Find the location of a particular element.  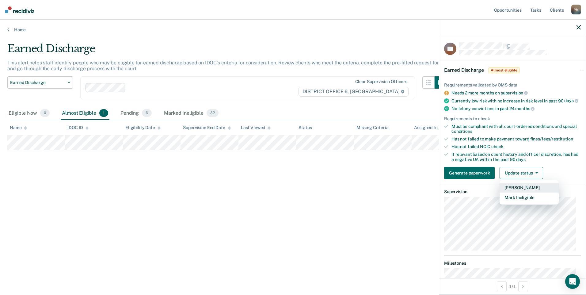

div: Almost Eligible is located at coordinates (85, 113).